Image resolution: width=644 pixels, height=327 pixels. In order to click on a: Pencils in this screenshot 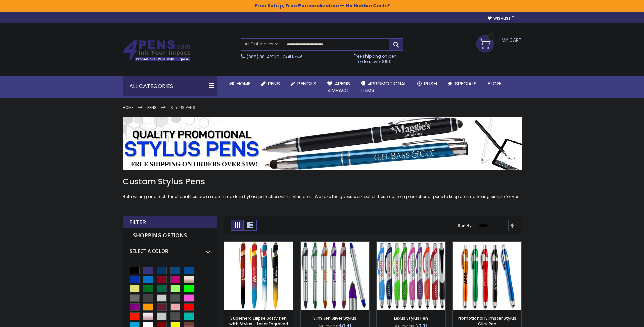, I will do `click(303, 84)`.